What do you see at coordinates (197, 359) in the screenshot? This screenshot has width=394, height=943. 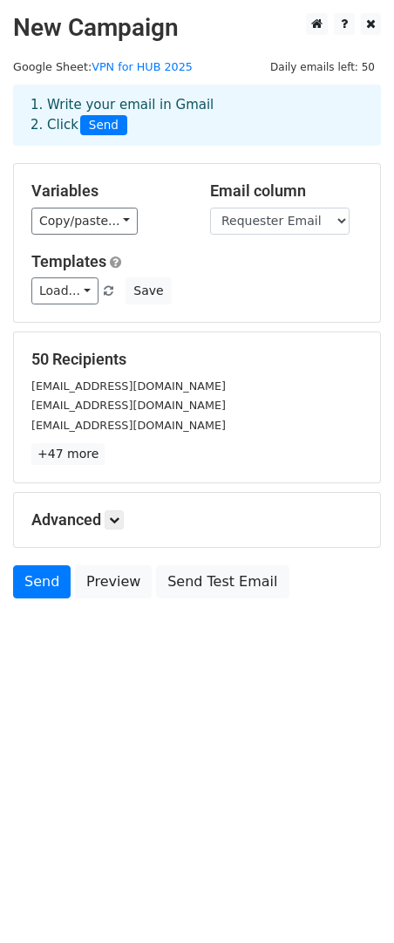 I see `h5: 50 Recipients` at bounding box center [197, 359].